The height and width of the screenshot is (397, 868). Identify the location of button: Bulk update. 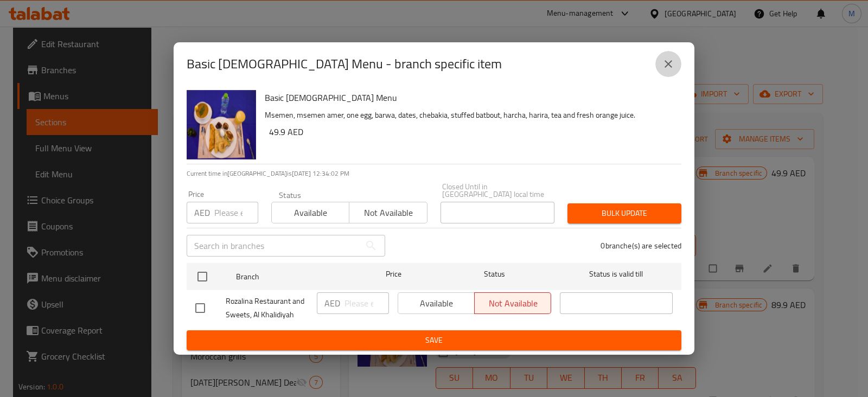
(625, 213).